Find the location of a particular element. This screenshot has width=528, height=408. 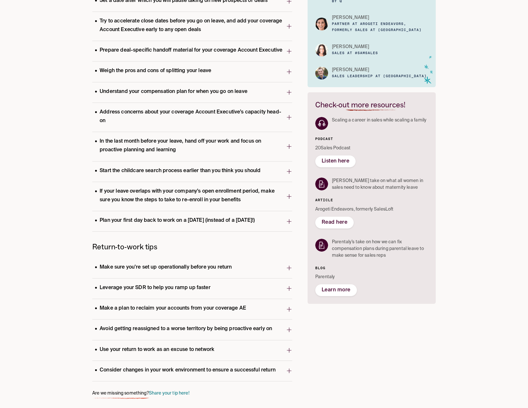

p: In the last month before your leave, hand off your work and focus on proactive planning and learning is located at coordinates (189, 146).